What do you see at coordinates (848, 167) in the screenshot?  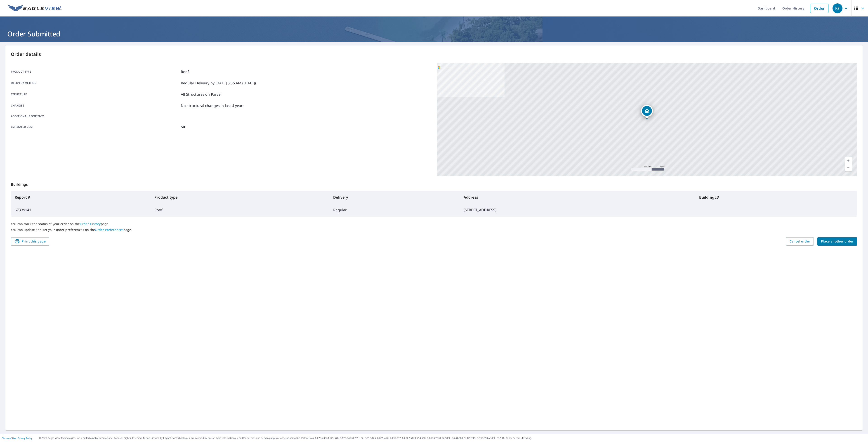 I see `a: Current Level 17, Zoom Out` at bounding box center [848, 167].